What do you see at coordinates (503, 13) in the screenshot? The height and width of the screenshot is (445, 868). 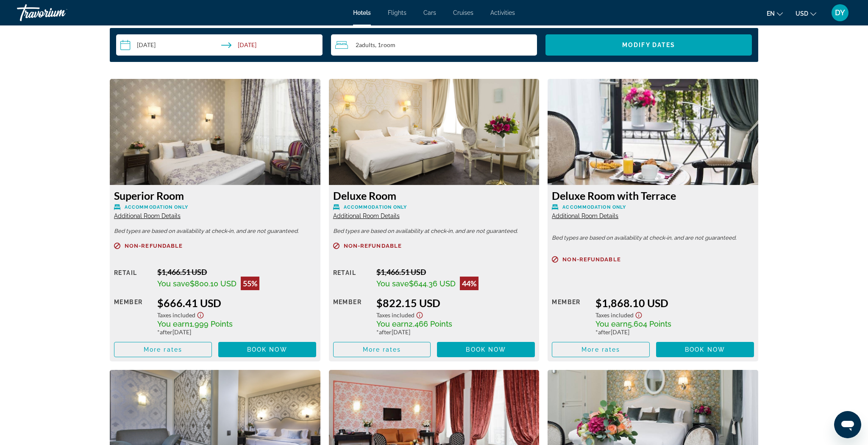 I see `a: Activities` at bounding box center [503, 13].